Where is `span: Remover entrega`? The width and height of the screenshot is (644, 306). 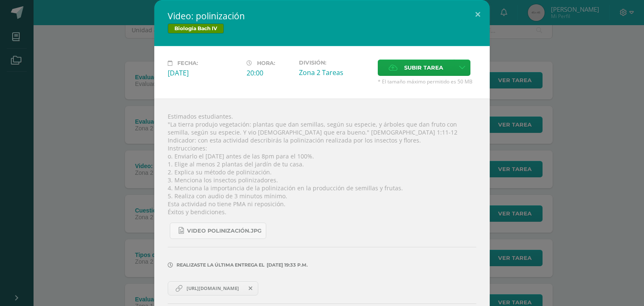
span: Remover entrega is located at coordinates (251, 289).